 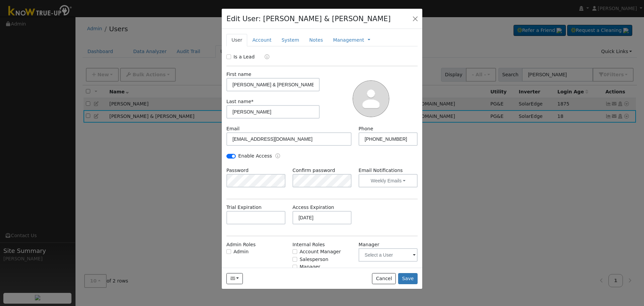 What do you see at coordinates (241, 252) in the screenshot?
I see `label: Admin` at bounding box center [241, 252].